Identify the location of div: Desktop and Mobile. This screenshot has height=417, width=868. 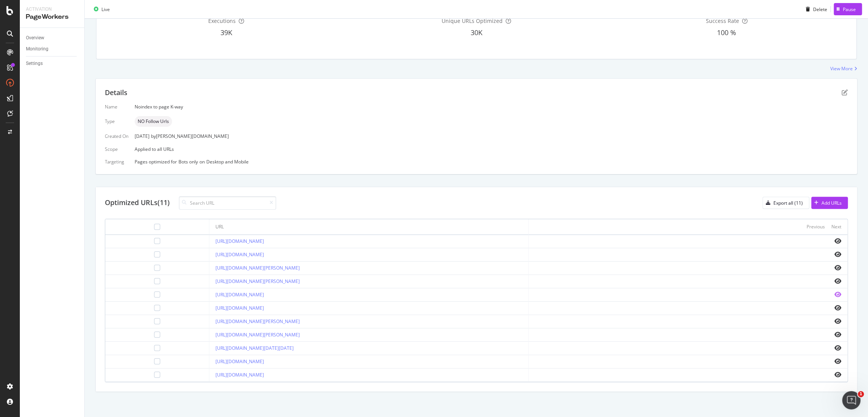
(228, 162).